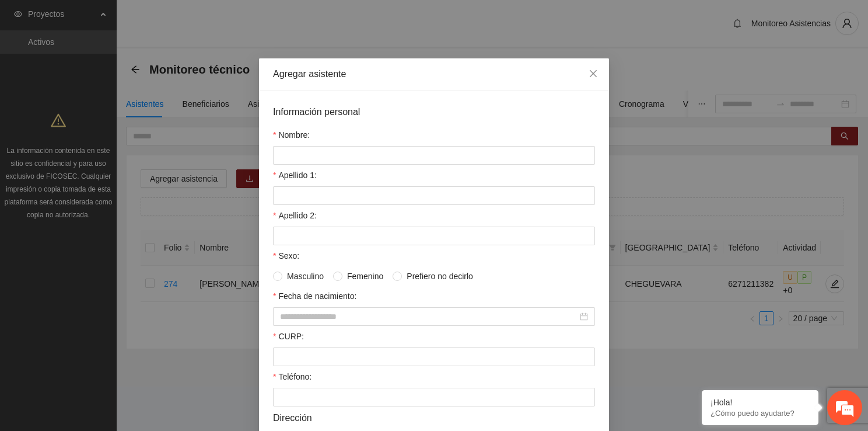 This screenshot has width=868, height=431. I want to click on label: Sexo:, so click(286, 256).